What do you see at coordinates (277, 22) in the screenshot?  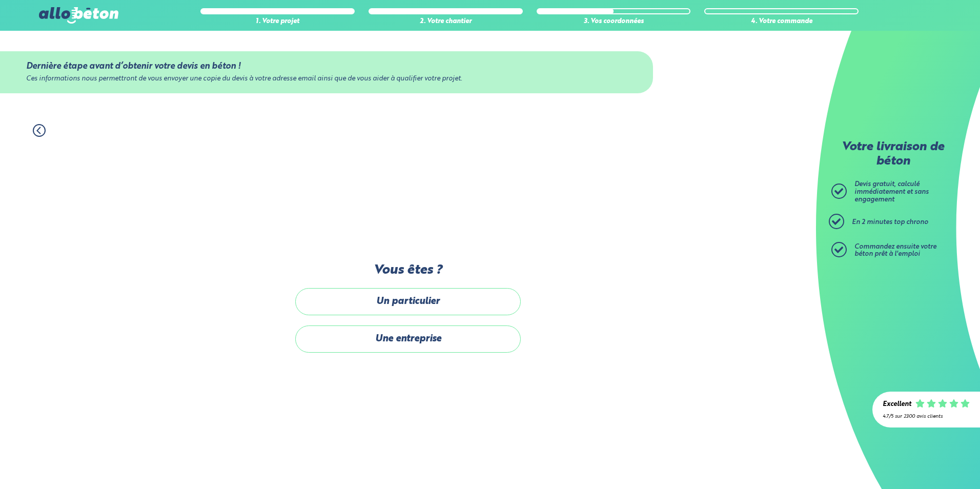 I see `div: 1. Votre projet` at bounding box center [277, 22].